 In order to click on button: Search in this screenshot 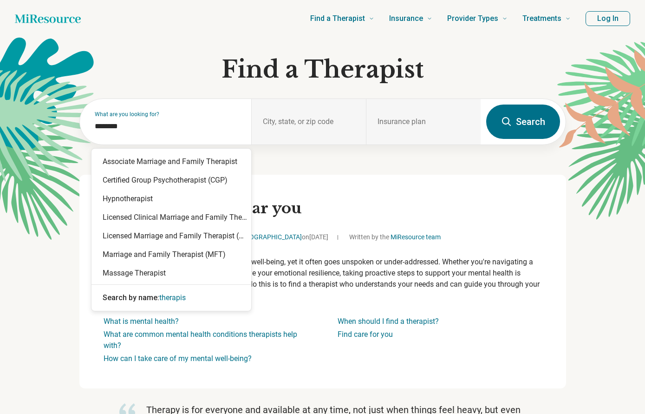, I will do `click(523, 122)`.